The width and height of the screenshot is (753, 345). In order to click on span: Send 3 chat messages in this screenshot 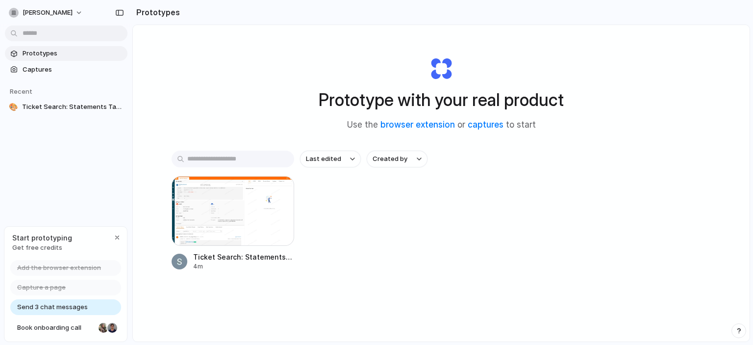, I will do `click(52, 307)`.